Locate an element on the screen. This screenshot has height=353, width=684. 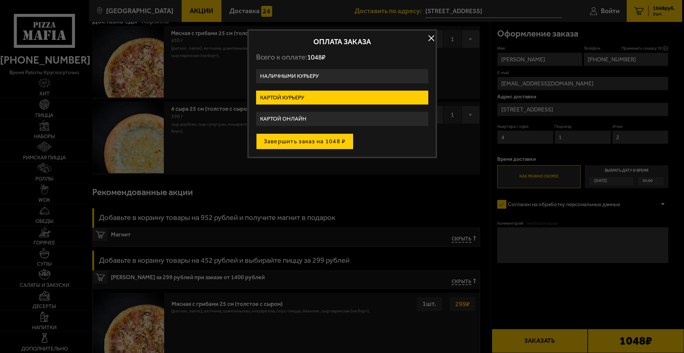
button: Завершить заказ на 1048 ₽ is located at coordinates (305, 141).